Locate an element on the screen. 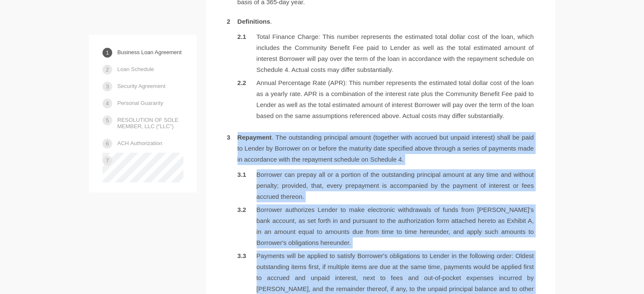  li: Annual Percentage Rate (APR): This number represents the estimated total dollar cost of the loan ... is located at coordinates (385, 100).